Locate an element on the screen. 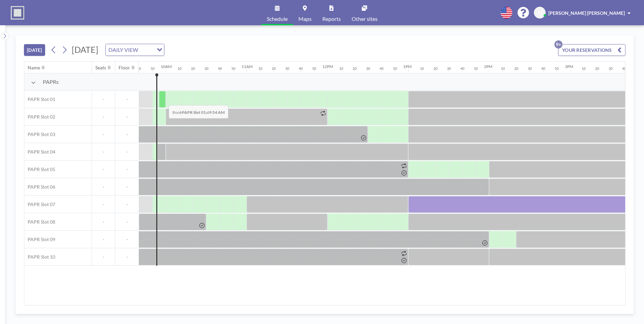 The image size is (644, 324). span: Other sites is located at coordinates (364, 19).